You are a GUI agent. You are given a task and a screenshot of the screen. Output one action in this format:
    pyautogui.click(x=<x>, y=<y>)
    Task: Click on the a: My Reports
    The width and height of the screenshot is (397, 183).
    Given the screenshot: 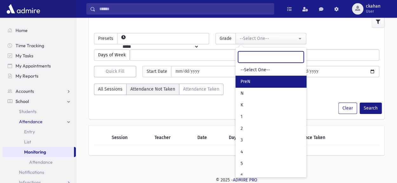 What is the action you would take?
    pyautogui.click(x=39, y=76)
    